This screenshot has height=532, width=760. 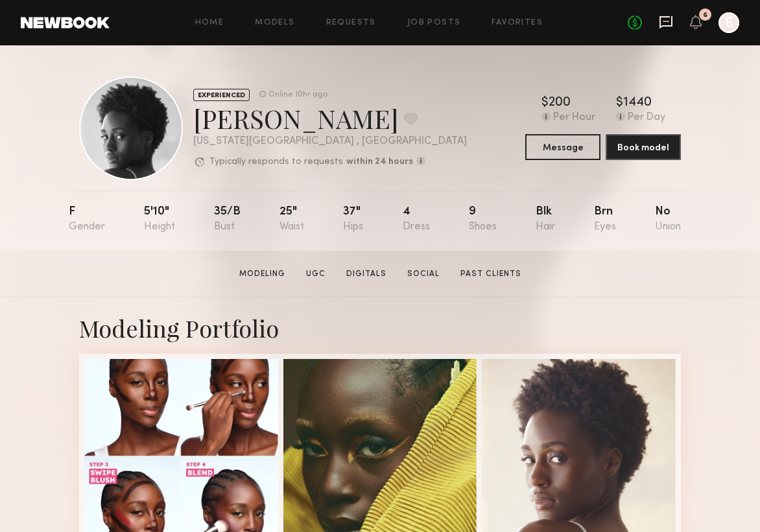 I want to click on a: UGC, so click(x=316, y=274).